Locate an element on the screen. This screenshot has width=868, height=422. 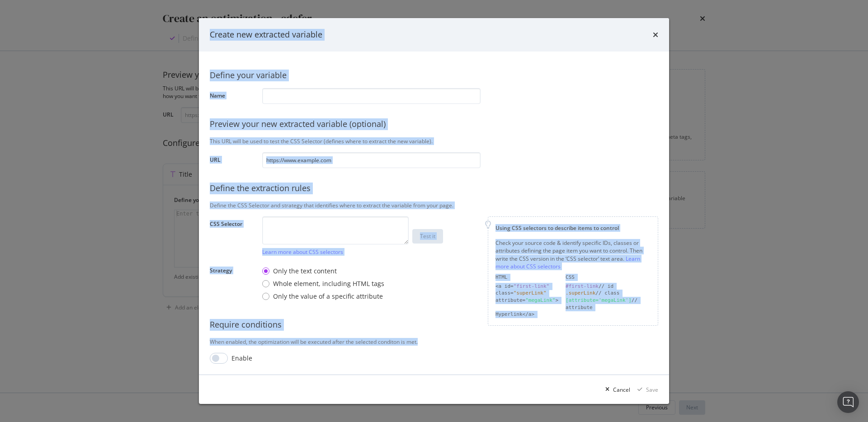
div: // attribute is located at coordinates (608, 304).